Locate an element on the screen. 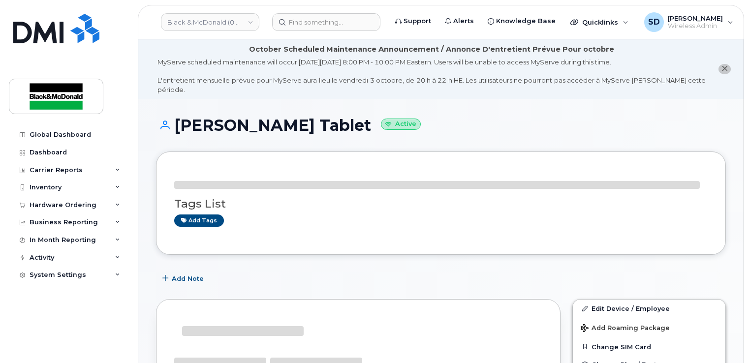  span: Add Note is located at coordinates (188, 279).